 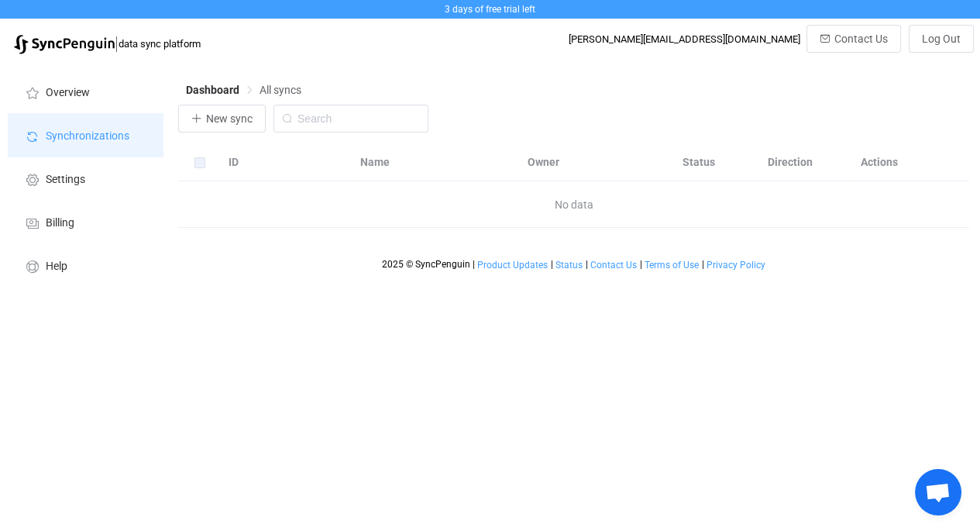 I want to click on button: Log Out, so click(x=941, y=39).